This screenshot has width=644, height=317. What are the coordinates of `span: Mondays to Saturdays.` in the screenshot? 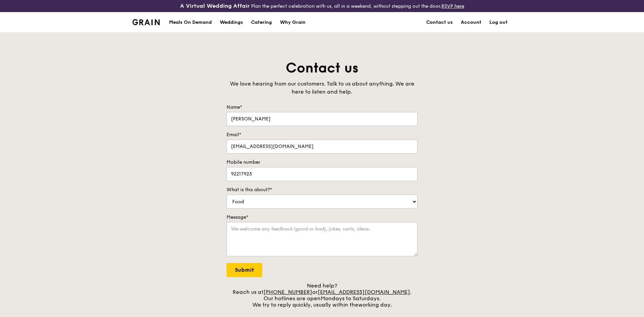 It's located at (350, 298).